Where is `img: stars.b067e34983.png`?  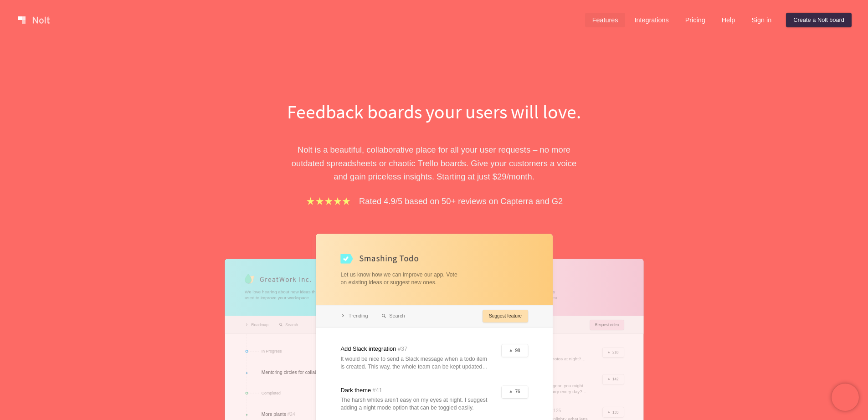
img: stars.b067e34983.png is located at coordinates (329, 201).